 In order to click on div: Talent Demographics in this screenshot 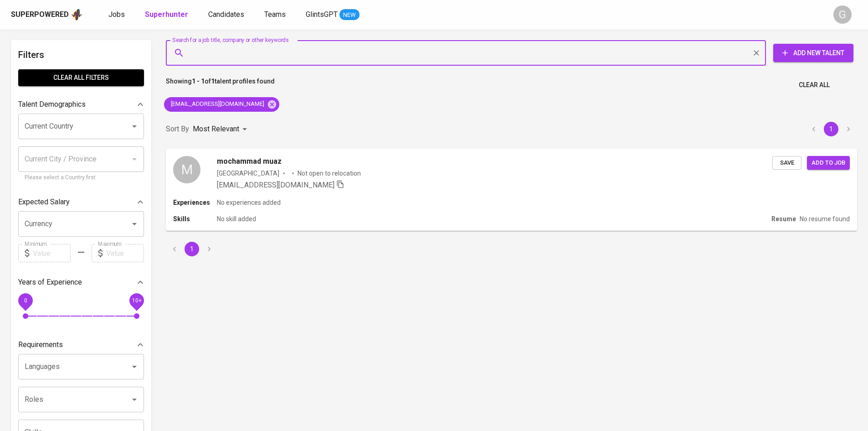, I will do `click(81, 105)`.